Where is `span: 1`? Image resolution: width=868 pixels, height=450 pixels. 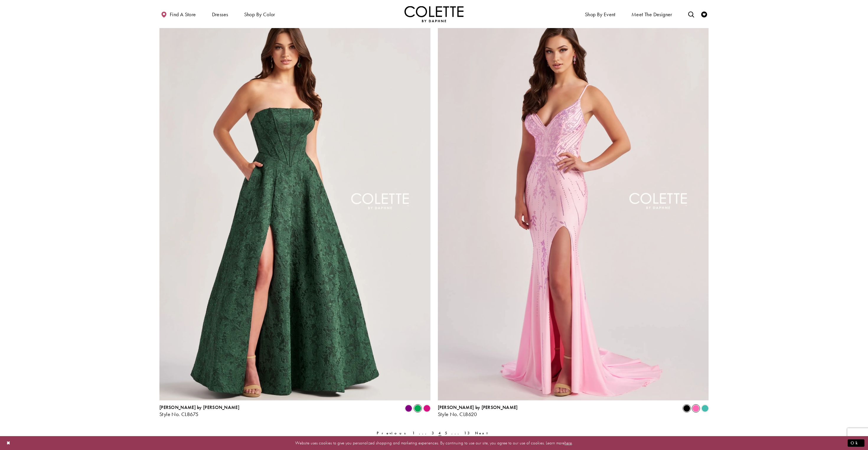
span: 1 is located at coordinates (414, 433).